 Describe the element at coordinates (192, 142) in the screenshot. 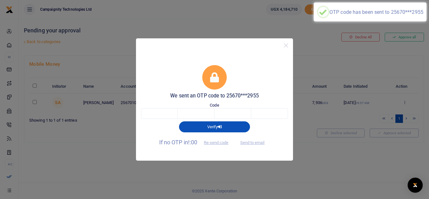

I see `span: !:00` at that location.